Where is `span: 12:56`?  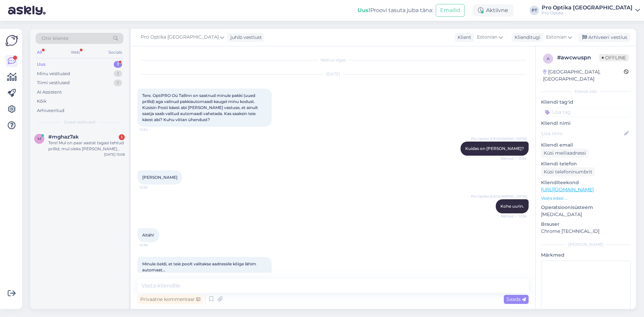
span: 12:56 is located at coordinates (152, 245).